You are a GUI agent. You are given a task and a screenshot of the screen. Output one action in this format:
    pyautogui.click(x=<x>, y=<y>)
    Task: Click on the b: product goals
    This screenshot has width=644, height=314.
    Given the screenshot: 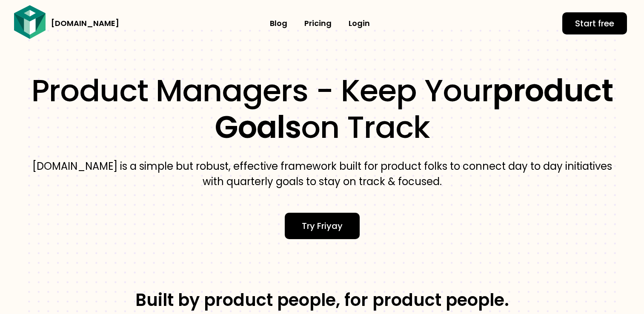 What is the action you would take?
    pyautogui.click(x=414, y=108)
    